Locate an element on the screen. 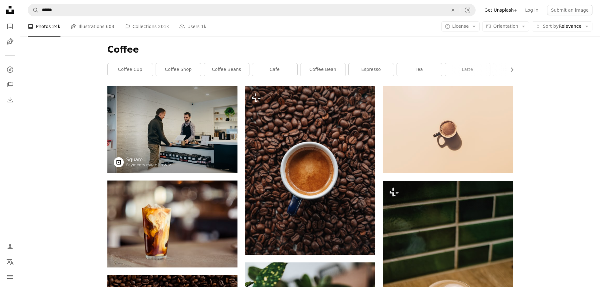 This screenshot has height=287, width=600. a: Download History is located at coordinates (10, 100).